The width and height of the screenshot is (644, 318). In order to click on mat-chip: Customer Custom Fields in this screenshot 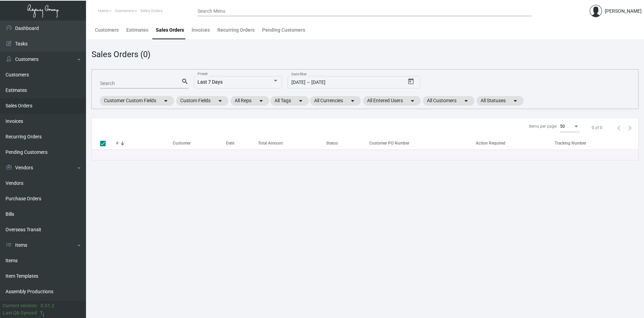, I will do `click(137, 101)`.